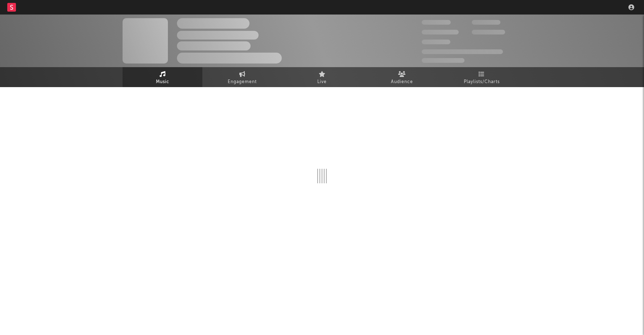  What do you see at coordinates (322, 82) in the screenshot?
I see `span: Live` at bounding box center [322, 82].